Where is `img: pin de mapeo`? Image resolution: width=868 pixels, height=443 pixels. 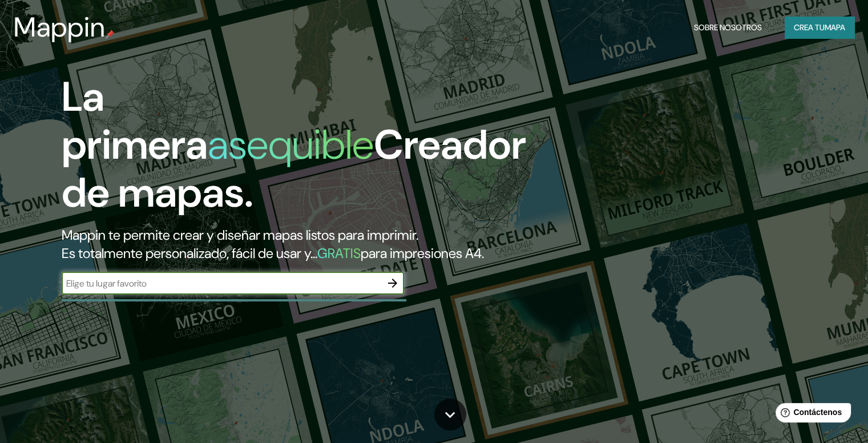 img: pin de mapeo is located at coordinates (110, 34).